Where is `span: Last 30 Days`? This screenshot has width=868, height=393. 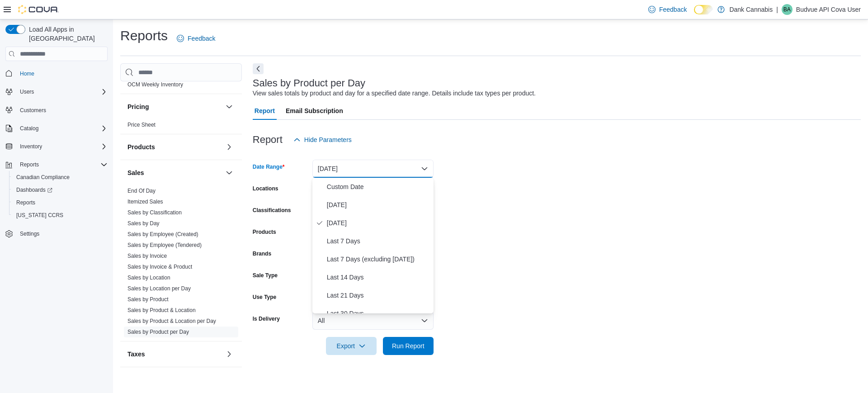 span: Last 30 Days is located at coordinates (378, 313).